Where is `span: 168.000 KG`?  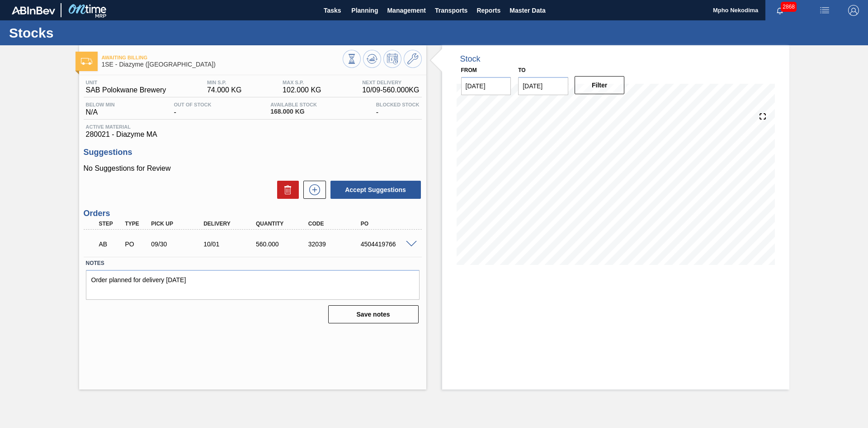 span: 168.000 KG is located at coordinates (293, 112).